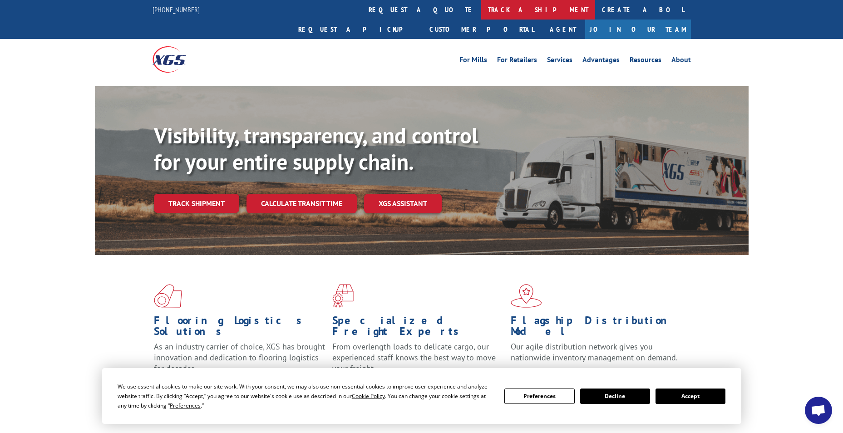  I want to click on div: Open chat, so click(819, 411).